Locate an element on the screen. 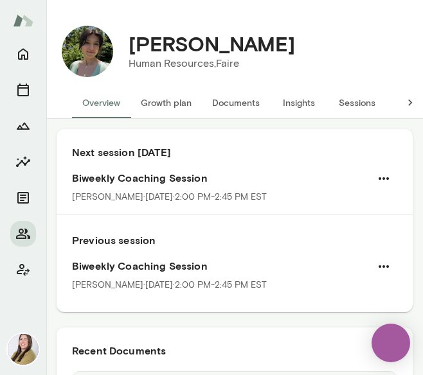  h6: Recent Documents is located at coordinates (235, 351).